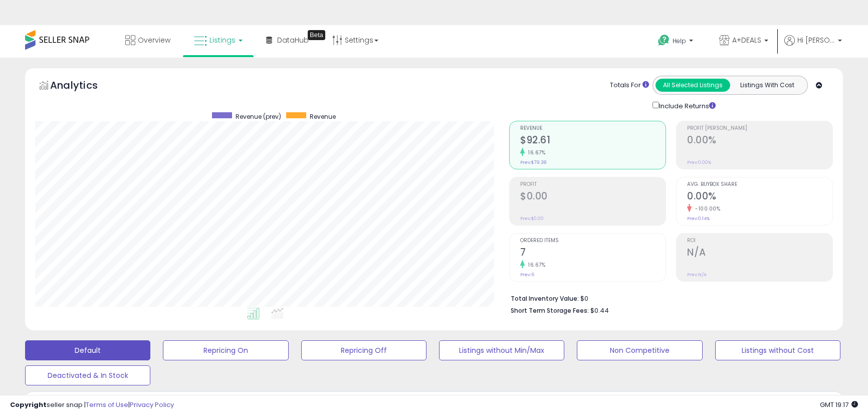 The width and height of the screenshot is (868, 415). What do you see at coordinates (593, 197) in the screenshot?
I see `h2: $0.00` at bounding box center [593, 197].